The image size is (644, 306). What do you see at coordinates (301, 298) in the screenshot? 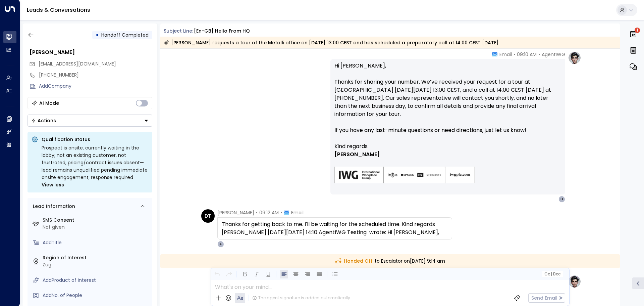
I see `div: The agent signature is added automatically` at bounding box center [301, 298].